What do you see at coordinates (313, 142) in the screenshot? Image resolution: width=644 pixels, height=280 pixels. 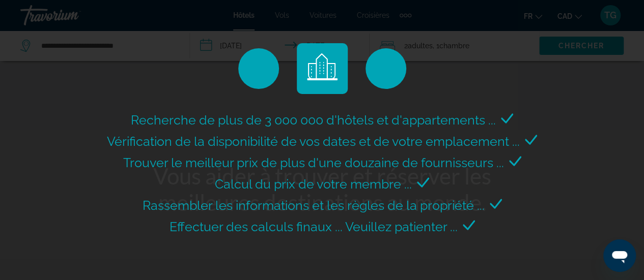 I see `span: Vérification de la disponibilité de vos dates et de votre emplacement ...` at bounding box center [313, 142].